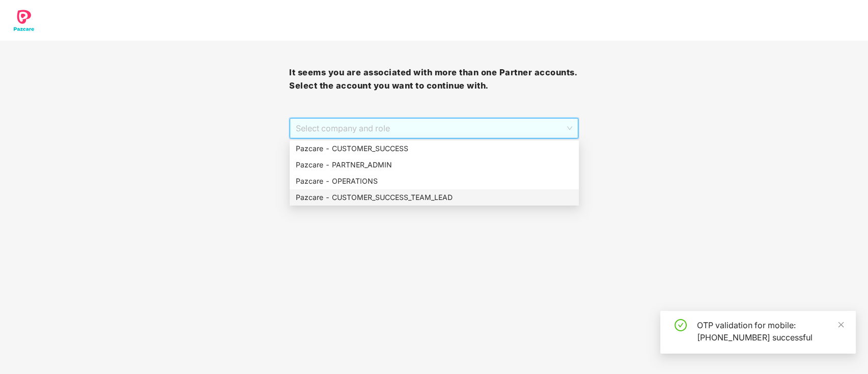 The width and height of the screenshot is (868, 374). Describe the element at coordinates (841, 325) in the screenshot. I see `span: close` at that location.